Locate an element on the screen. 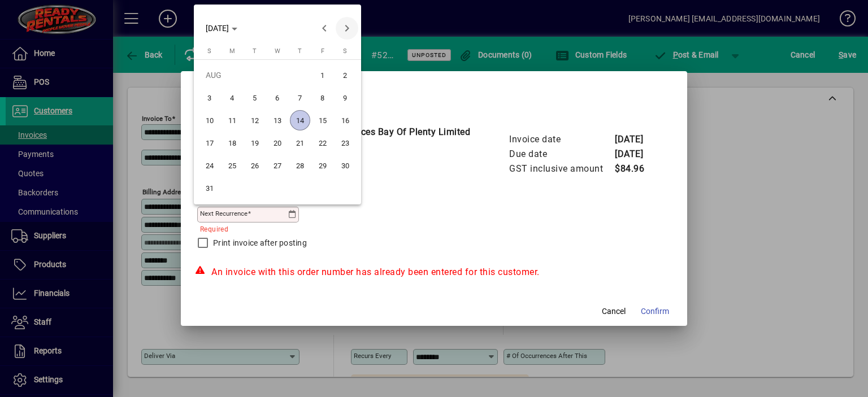 The height and width of the screenshot is (397, 868). button: Tue Aug 05 2025 is located at coordinates (255, 98).